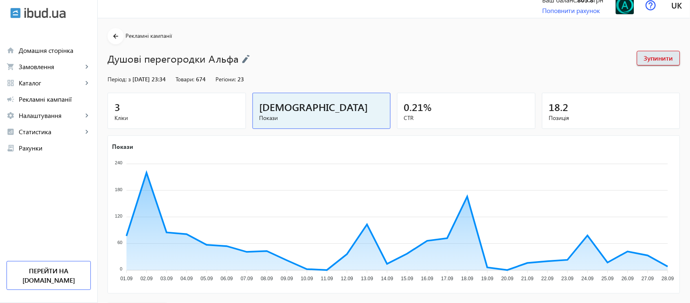 The width and height of the screenshot is (690, 303). What do you see at coordinates (287, 279) in the screenshot?
I see `tspan: 09.09` at bounding box center [287, 279].